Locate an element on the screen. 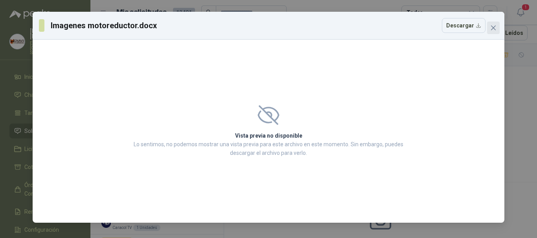 The height and width of the screenshot is (238, 537). button: Descargar is located at coordinates (463, 26).